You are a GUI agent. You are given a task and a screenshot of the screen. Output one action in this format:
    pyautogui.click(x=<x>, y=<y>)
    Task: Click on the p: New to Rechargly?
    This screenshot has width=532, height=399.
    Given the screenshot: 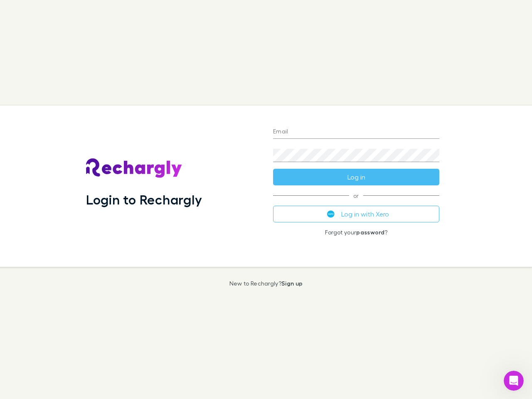 What is the action you would take?
    pyautogui.click(x=266, y=284)
    